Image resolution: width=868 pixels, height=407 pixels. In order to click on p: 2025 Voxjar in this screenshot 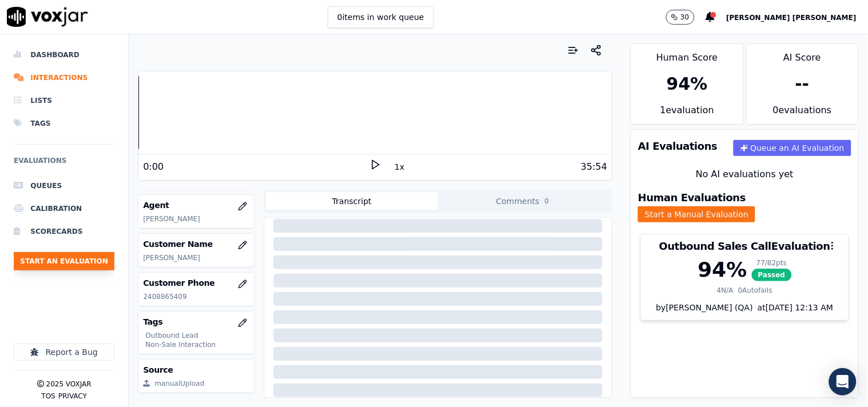, I will do `click(69, 384)`.